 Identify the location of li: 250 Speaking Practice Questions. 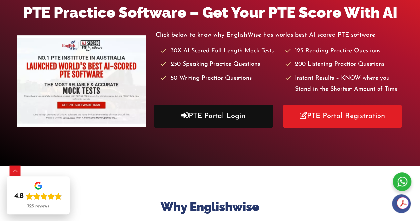
(220, 64).